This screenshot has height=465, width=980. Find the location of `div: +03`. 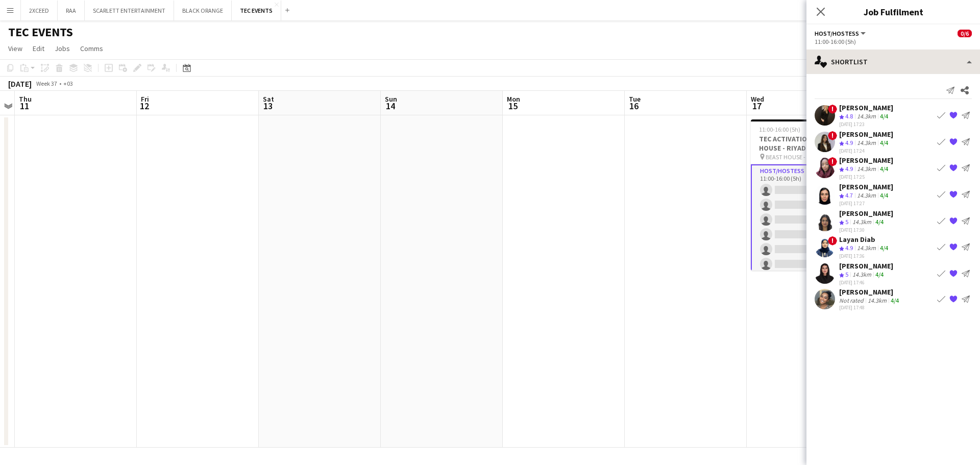

div: +03 is located at coordinates (68, 83).